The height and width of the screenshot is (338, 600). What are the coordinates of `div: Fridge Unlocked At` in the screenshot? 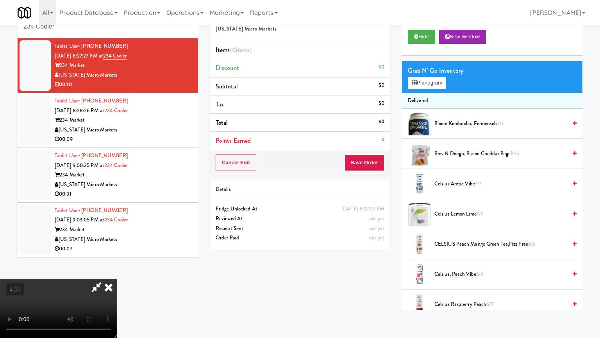 It's located at (300, 209).